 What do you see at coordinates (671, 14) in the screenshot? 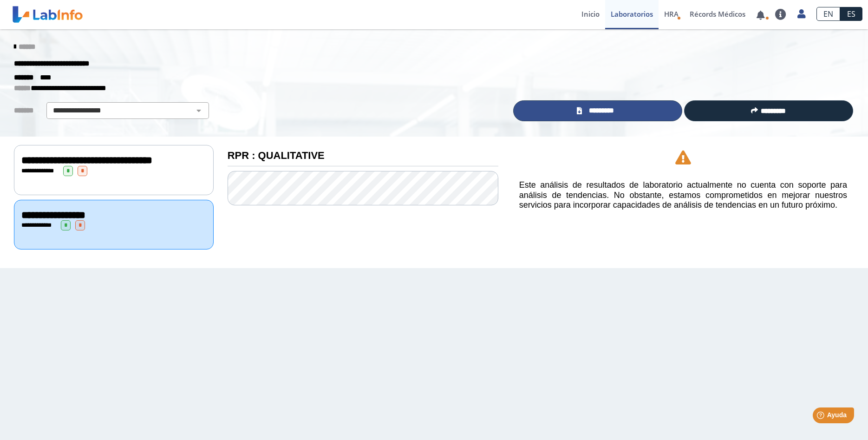
I see `span: HRA` at bounding box center [671, 14].